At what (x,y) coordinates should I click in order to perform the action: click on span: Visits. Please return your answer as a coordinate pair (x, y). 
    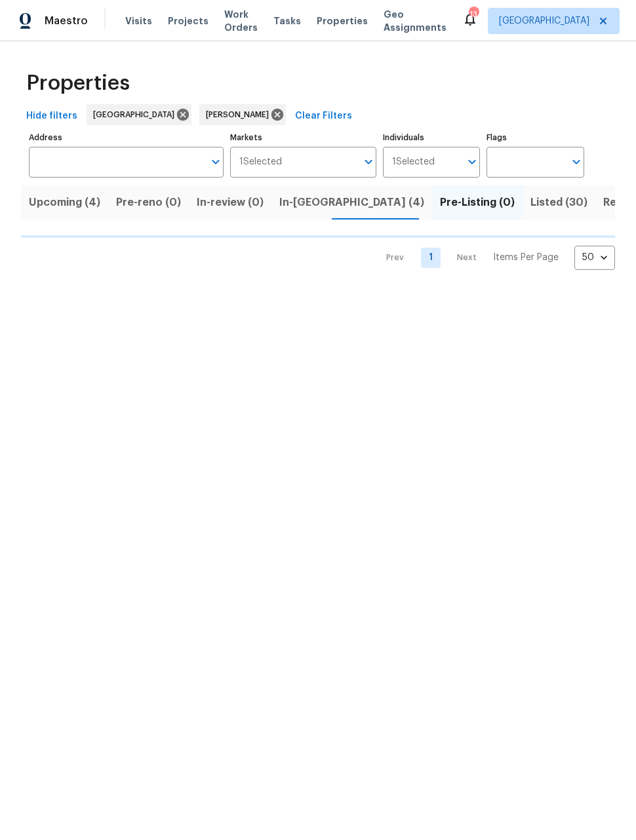
    Looking at the image, I should click on (138, 21).